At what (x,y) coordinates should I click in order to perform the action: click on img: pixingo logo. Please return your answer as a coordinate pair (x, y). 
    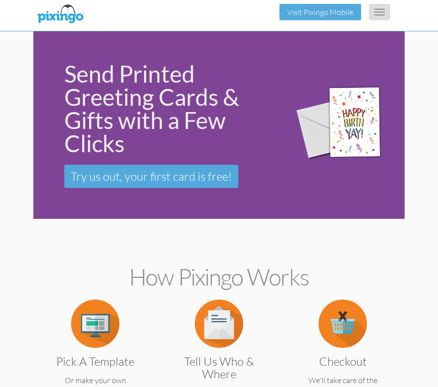
    Looking at the image, I should click on (60, 14).